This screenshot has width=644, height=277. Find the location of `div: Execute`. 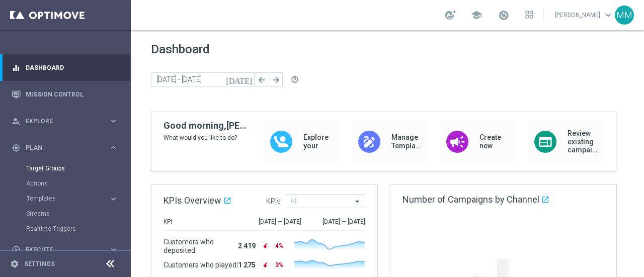

div: Execute is located at coordinates (60, 250).